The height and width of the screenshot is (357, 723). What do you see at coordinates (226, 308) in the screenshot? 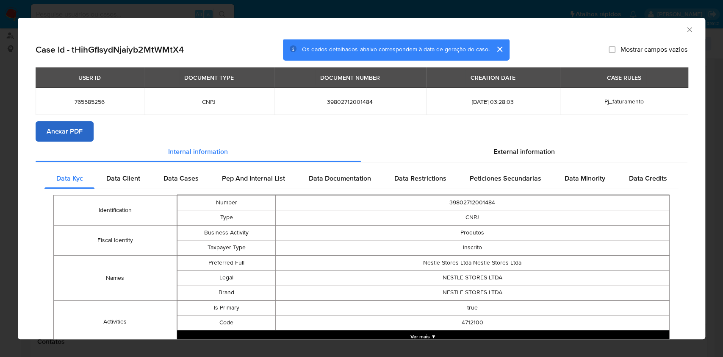
I see `td: Is Primary` at bounding box center [226, 308].